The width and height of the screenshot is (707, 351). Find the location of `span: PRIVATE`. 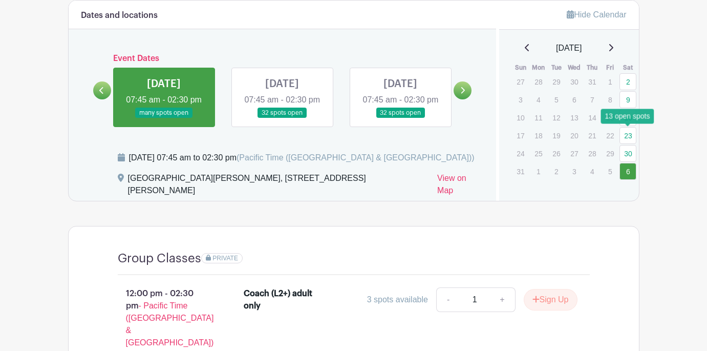

span: PRIVATE is located at coordinates (225, 258).